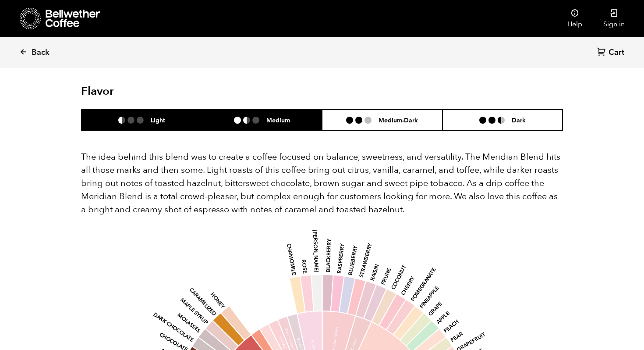  I want to click on h6: Medium-Dark, so click(398, 120).